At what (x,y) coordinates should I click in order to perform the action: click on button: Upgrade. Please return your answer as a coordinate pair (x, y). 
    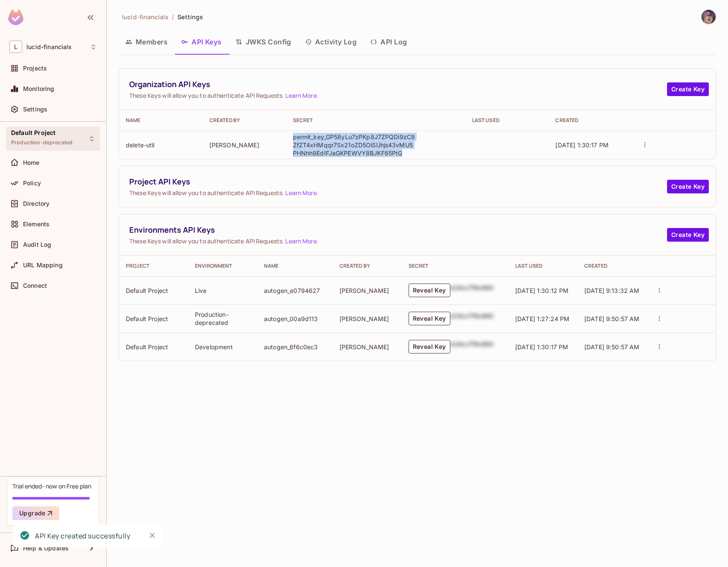
    Looking at the image, I should click on (35, 513).